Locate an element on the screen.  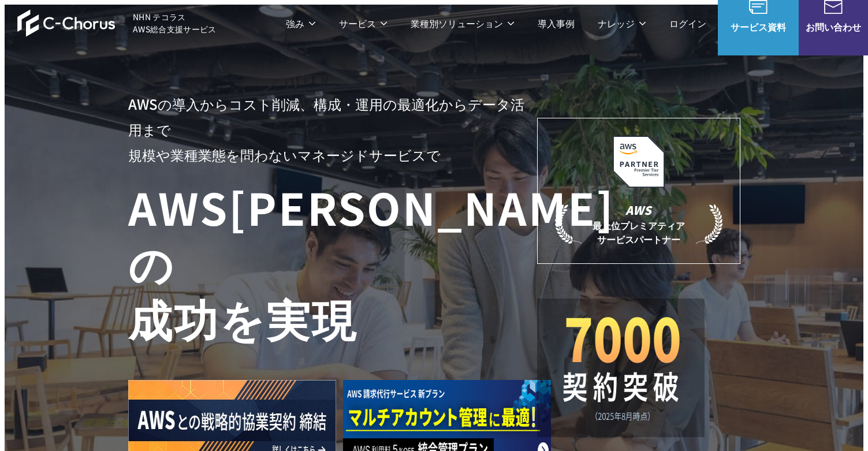
em: AWS is located at coordinates (638, 209).